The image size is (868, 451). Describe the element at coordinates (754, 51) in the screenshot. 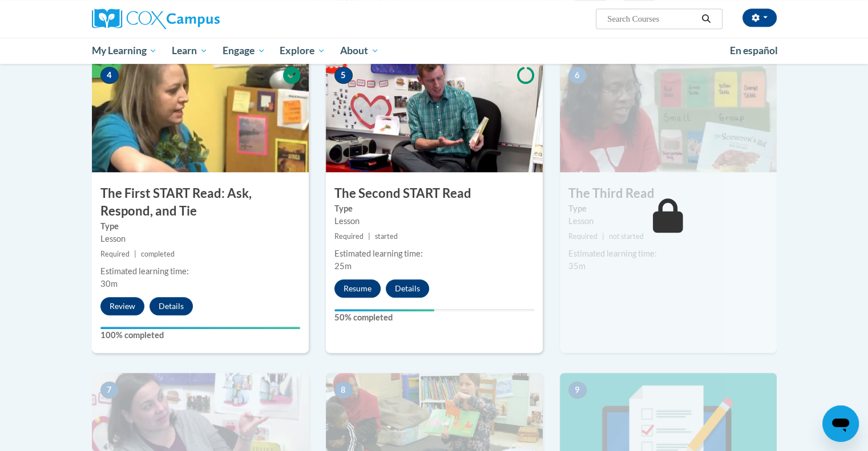

I see `a: En español` at that location.